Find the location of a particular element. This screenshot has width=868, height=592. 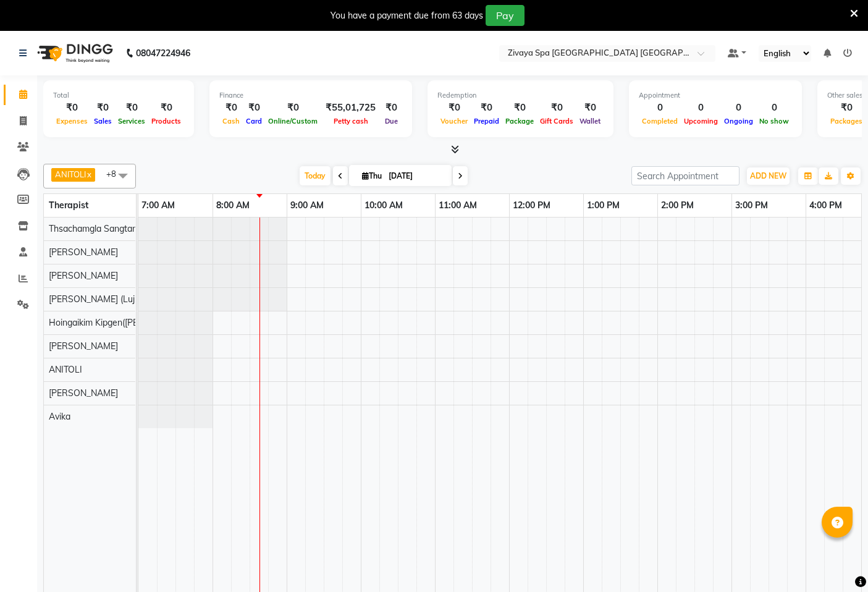

span: Package is located at coordinates (519, 121).